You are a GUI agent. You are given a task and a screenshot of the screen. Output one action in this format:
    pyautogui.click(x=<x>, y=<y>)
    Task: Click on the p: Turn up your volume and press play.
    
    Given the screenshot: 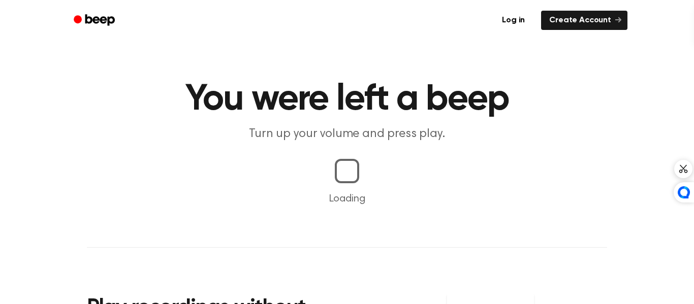 What is the action you would take?
    pyautogui.click(x=347, y=134)
    